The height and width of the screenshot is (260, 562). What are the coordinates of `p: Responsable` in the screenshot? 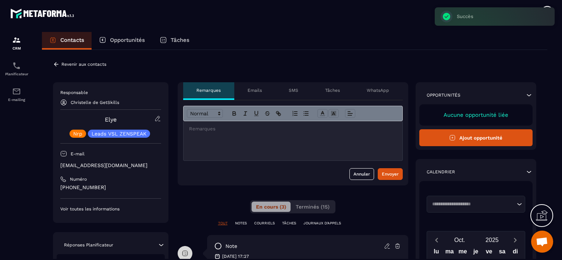 It's located at (111, 93).